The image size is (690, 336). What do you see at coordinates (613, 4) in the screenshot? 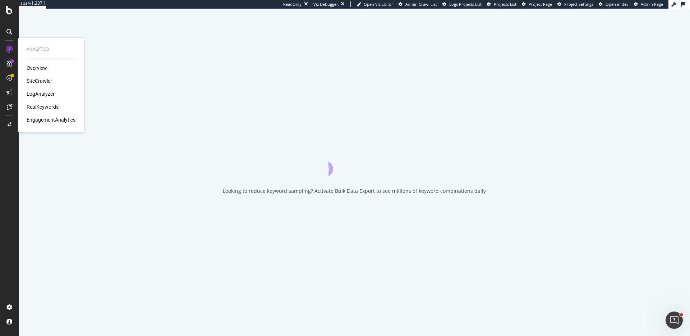
I see `a: Open in dev` at bounding box center [613, 4].